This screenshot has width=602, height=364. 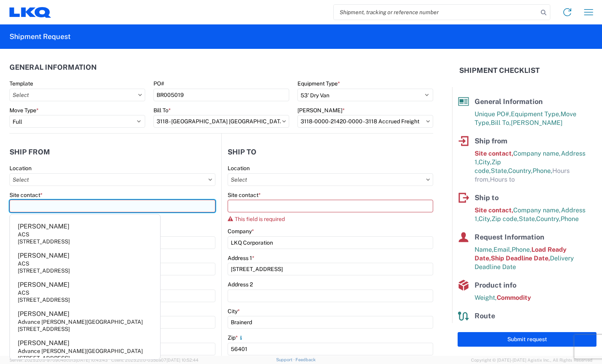 What do you see at coordinates (486, 298) in the screenshot?
I see `span: Weight,` at bounding box center [486, 298].